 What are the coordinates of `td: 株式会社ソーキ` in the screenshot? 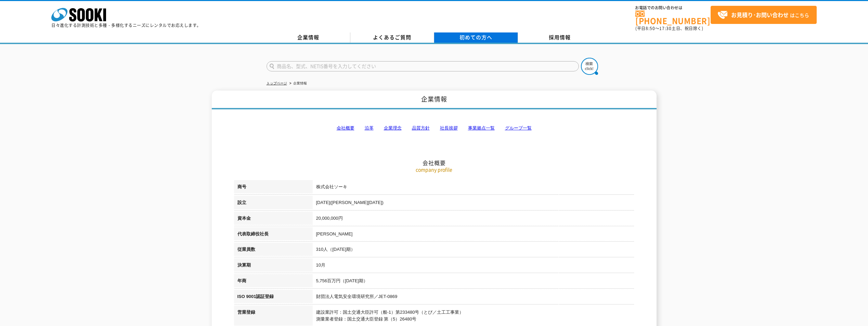 It's located at (473, 188).